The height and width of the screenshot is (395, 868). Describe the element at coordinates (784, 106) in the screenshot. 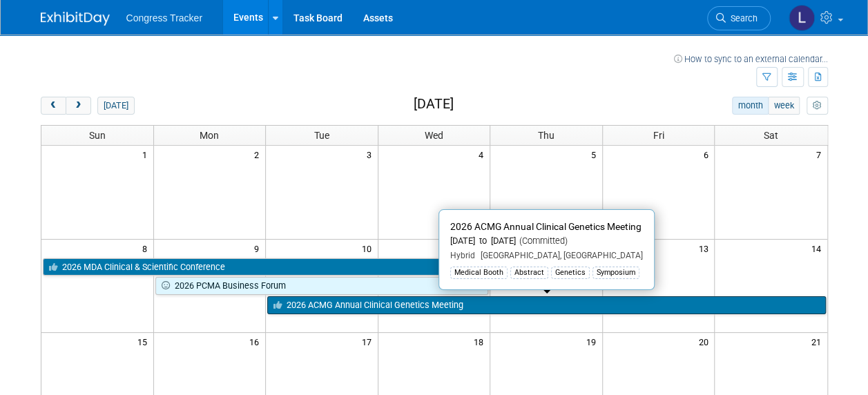

I see `button: week` at that location.